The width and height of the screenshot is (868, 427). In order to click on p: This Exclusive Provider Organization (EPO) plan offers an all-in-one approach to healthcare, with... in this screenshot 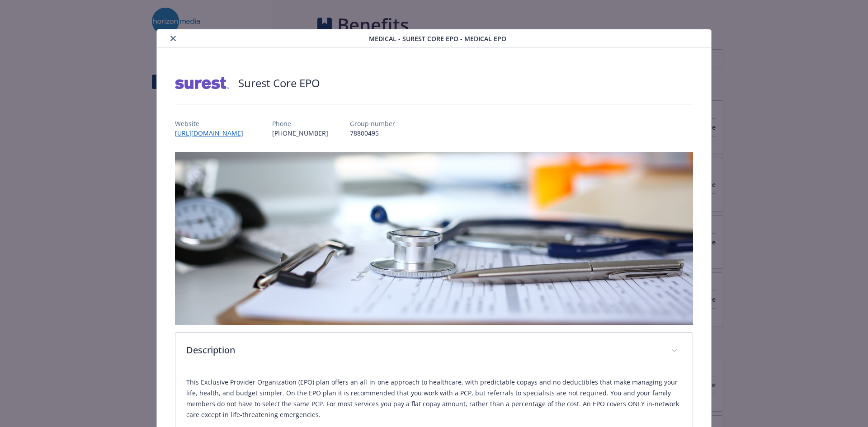, I will do `click(434, 399)`.